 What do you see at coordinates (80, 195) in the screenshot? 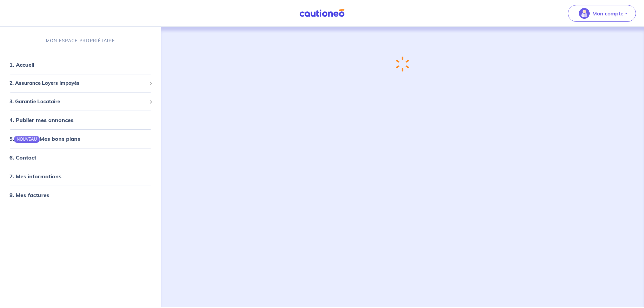
I see `div: 8. Mes factures` at bounding box center [80, 195].